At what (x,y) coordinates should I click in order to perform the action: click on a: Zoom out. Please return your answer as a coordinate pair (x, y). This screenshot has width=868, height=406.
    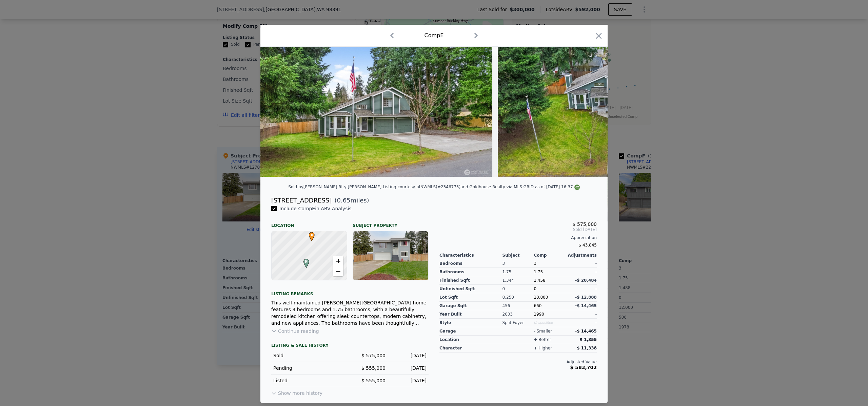
    Looking at the image, I should click on (338, 272).